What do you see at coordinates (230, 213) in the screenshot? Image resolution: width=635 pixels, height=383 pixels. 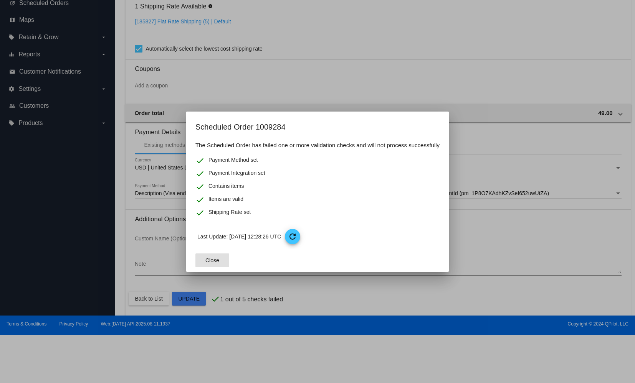 I see `span: Shipping Rate set` at bounding box center [230, 213].